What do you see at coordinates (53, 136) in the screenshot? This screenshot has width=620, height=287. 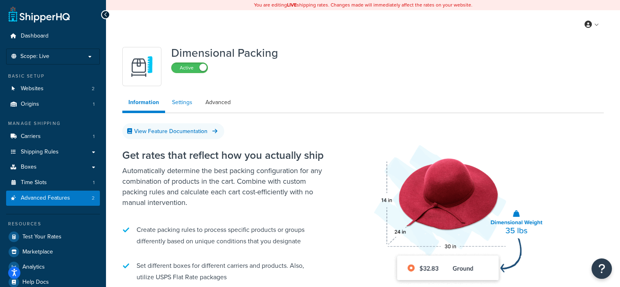 I see `a: Carriers1` at bounding box center [53, 136].